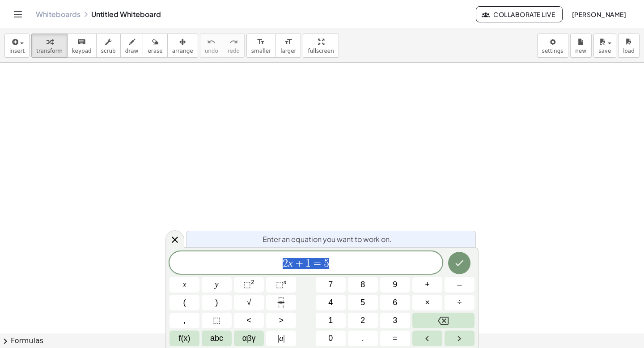 The width and height of the screenshot is (644, 348). I want to click on span: y, so click(217, 285).